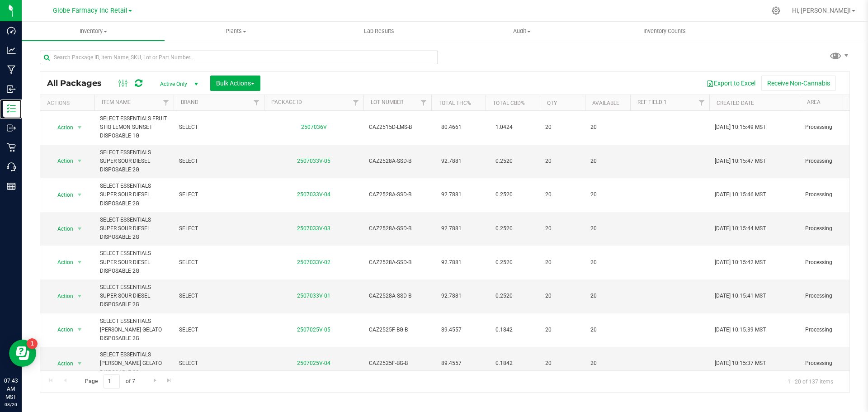 The width and height of the screenshot is (868, 412). What do you see at coordinates (190, 102) in the screenshot?
I see `a: Brand` at bounding box center [190, 102].